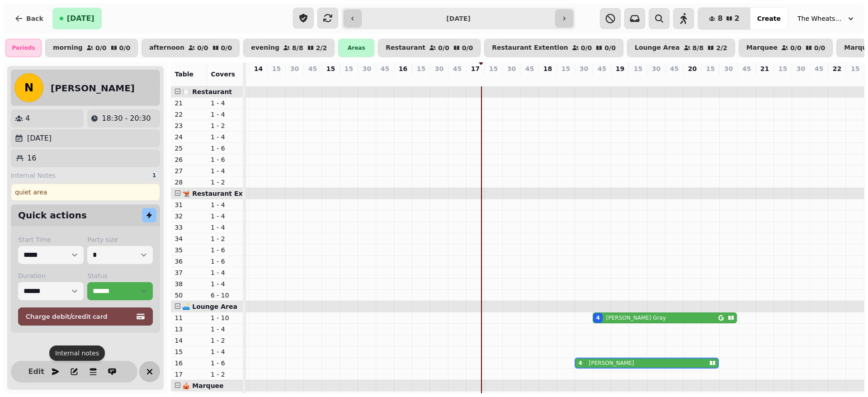 This screenshot has height=397, width=868. What do you see at coordinates (154, 176) in the screenshot?
I see `div: 1` at bounding box center [154, 176].